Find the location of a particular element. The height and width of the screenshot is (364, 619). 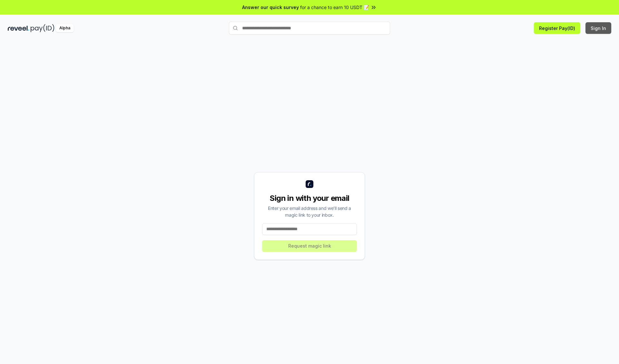

img: reveel_dark is located at coordinates (18, 28).